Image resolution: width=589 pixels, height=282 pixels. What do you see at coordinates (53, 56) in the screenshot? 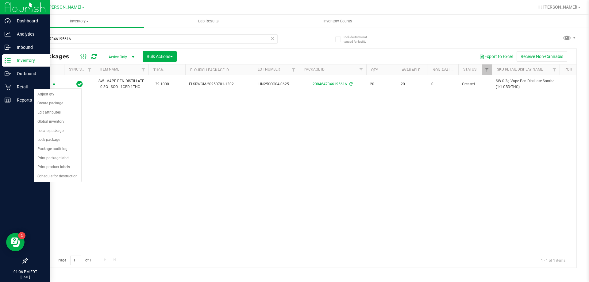
I see `span: All Packages` at bounding box center [53, 56].